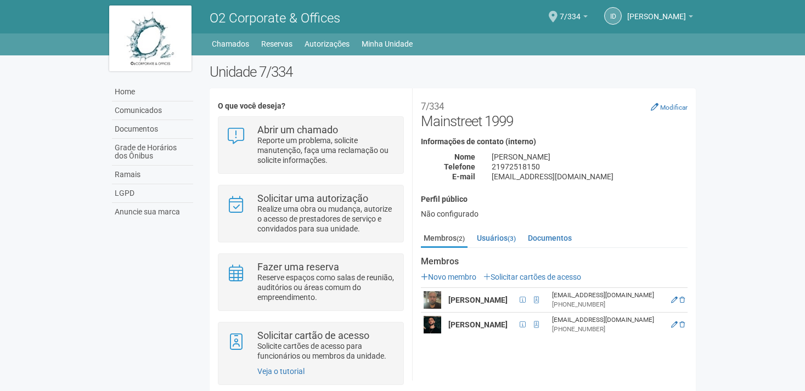 This screenshot has height=391, width=805. Describe the element at coordinates (326, 219) in the screenshot. I see `p: Realize uma obra ou mudança, autorize o acesso de prestadores de serviço e convidados para sua un...` at that location.